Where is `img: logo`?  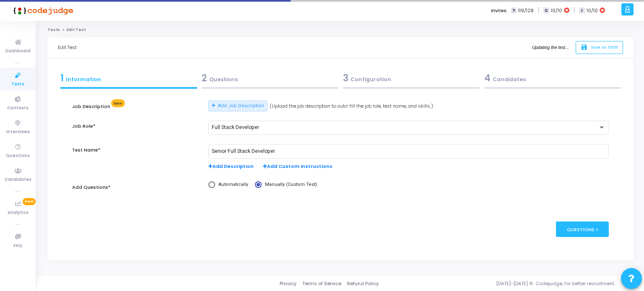 img: logo is located at coordinates (42, 11).